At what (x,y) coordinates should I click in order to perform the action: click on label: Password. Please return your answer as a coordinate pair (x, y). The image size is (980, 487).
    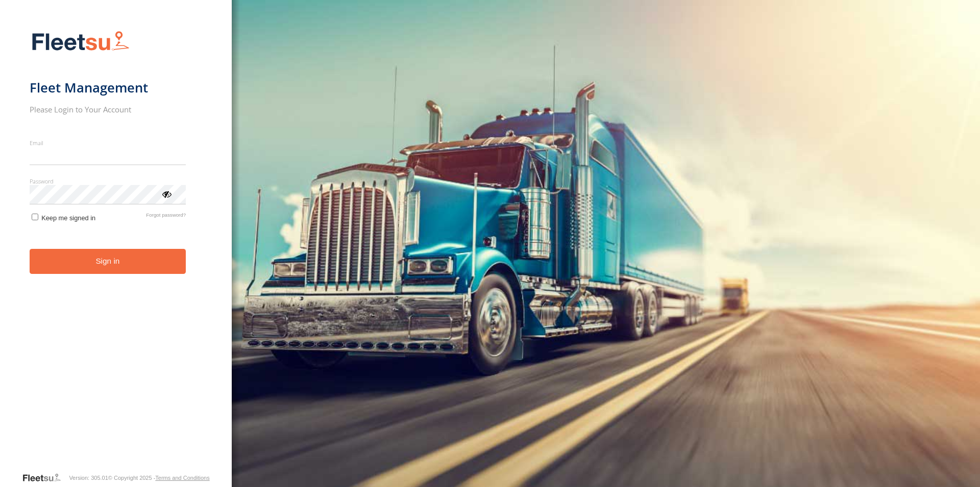
    Looking at the image, I should click on (107, 181).